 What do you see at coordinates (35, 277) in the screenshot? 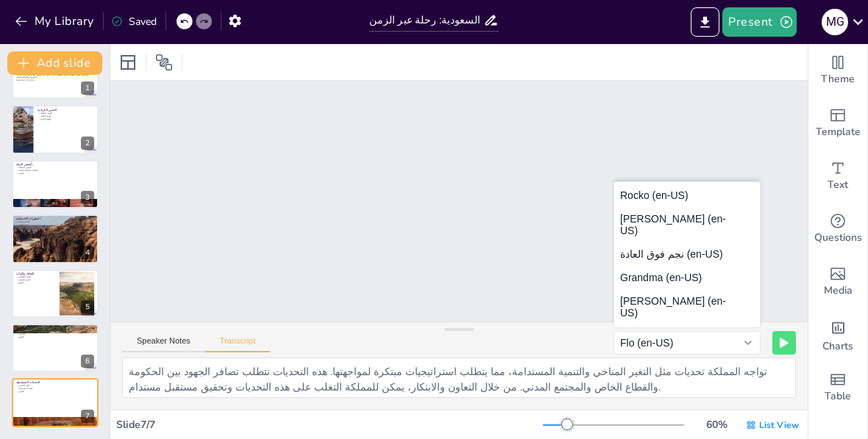
I see `p: التراث الثقافي` at bounding box center [35, 277].